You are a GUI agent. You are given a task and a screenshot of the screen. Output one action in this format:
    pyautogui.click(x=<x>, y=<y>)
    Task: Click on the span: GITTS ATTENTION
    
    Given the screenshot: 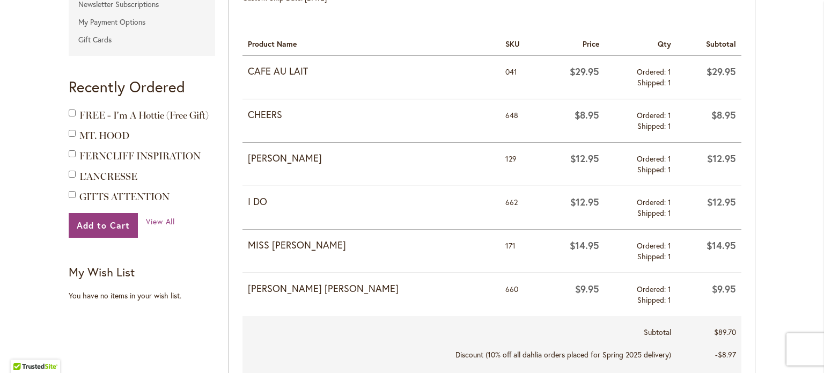 What is the action you would take?
    pyautogui.click(x=124, y=197)
    